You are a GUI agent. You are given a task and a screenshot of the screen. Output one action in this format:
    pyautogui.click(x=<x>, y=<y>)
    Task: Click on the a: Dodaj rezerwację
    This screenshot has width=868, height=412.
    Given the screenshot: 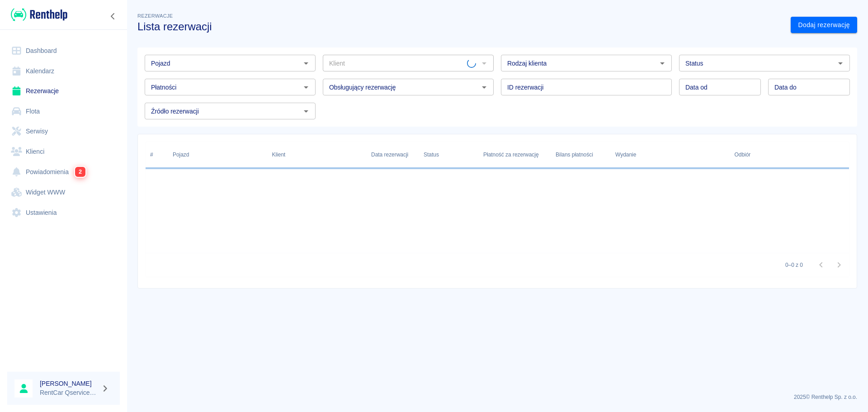 What is the action you would take?
    pyautogui.click(x=823, y=25)
    